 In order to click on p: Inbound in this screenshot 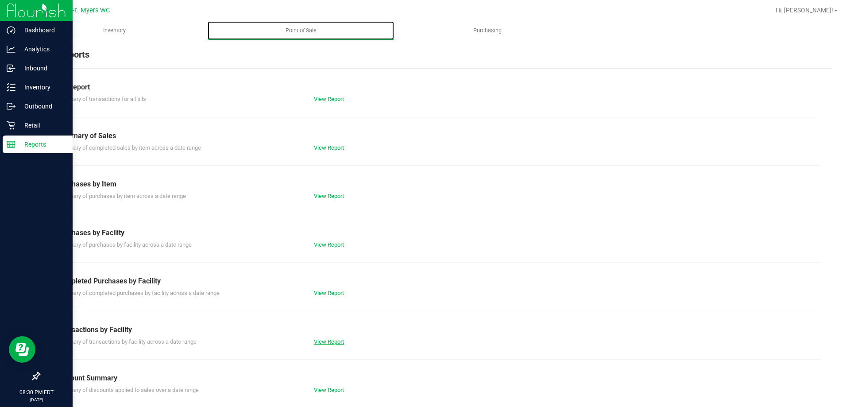, I will do `click(42, 68)`.